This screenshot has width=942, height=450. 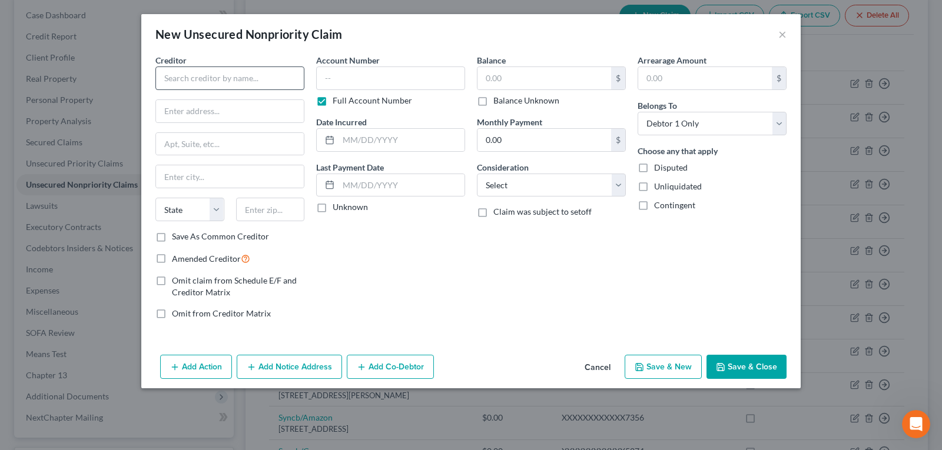 What do you see at coordinates (350, 207) in the screenshot?
I see `label: Unknown` at bounding box center [350, 207].